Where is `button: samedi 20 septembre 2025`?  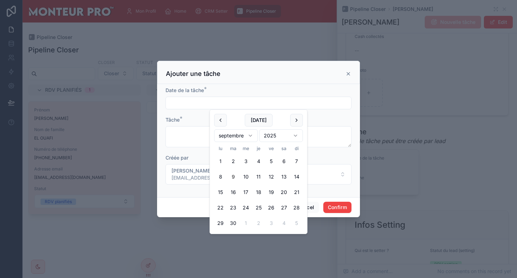 button: samedi 20 septembre 2025 is located at coordinates (284, 193).